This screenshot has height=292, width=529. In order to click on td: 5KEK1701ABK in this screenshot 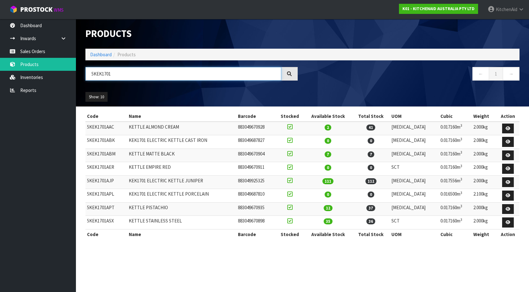, I will do `click(106, 142)`.